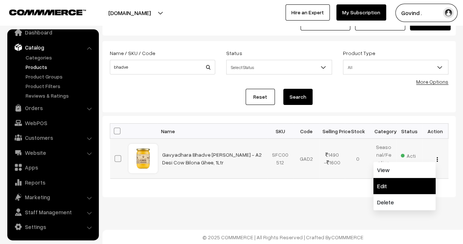  I want to click on th: Stock, so click(358, 131).